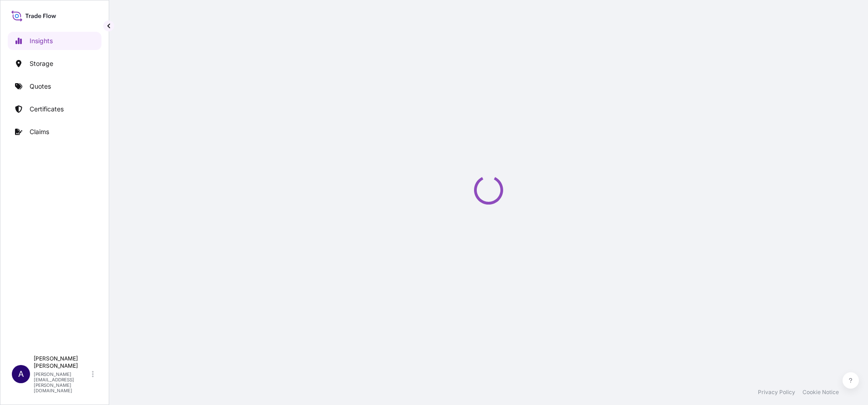  I want to click on p: Cookie Notice, so click(820, 392).